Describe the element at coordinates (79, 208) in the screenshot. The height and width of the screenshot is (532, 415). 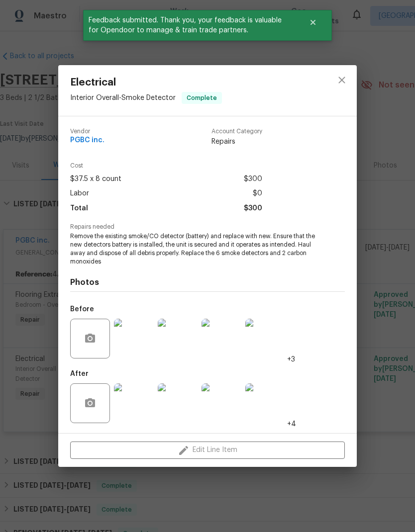
I see `span: Total` at that location.